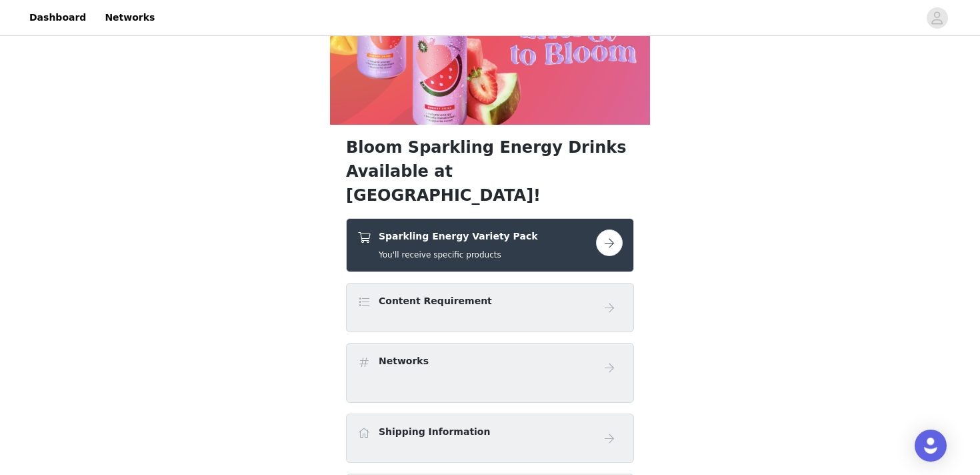 This screenshot has height=475, width=980. What do you see at coordinates (490, 245) in the screenshot?
I see `div: Sparkling Energy Variety Pack` at bounding box center [490, 245].